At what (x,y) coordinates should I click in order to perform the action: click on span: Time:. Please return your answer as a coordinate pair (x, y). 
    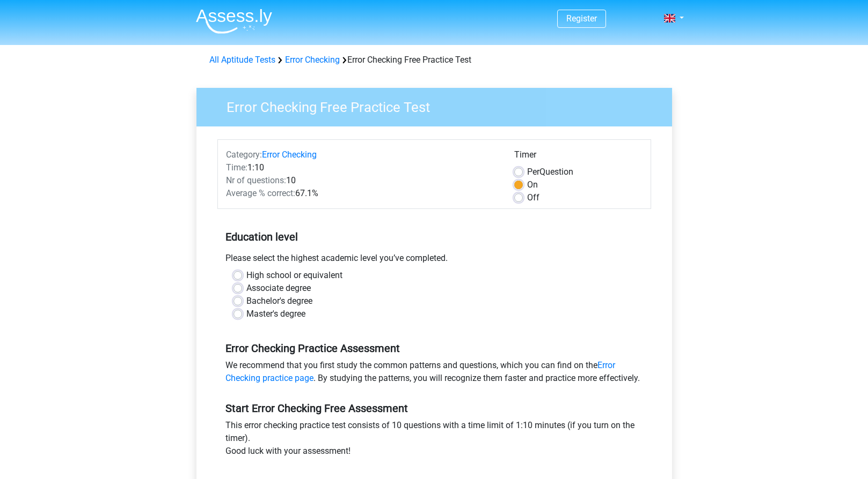
    Looking at the image, I should click on (237, 168).